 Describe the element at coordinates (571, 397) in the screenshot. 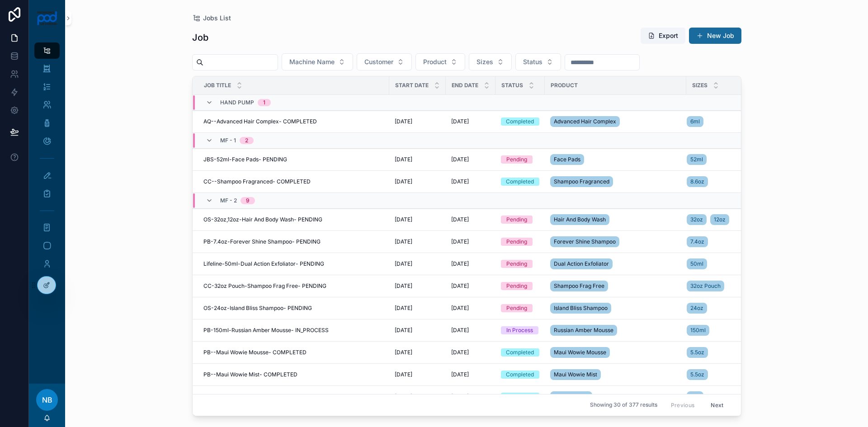

I see `span: Mint Renewal` at that location.